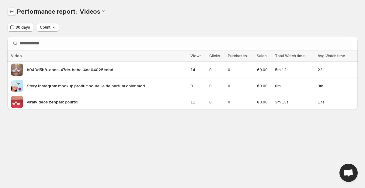  I want to click on span: Views, so click(196, 56).